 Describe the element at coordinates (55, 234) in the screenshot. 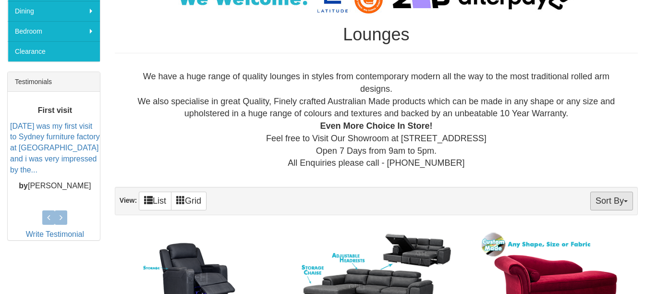

I see `a: Write Testimonial` at that location.